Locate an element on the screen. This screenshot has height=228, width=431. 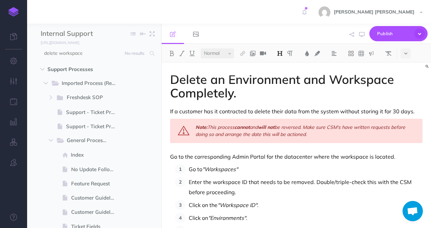
img: Text color button is located at coordinates (307, 54).